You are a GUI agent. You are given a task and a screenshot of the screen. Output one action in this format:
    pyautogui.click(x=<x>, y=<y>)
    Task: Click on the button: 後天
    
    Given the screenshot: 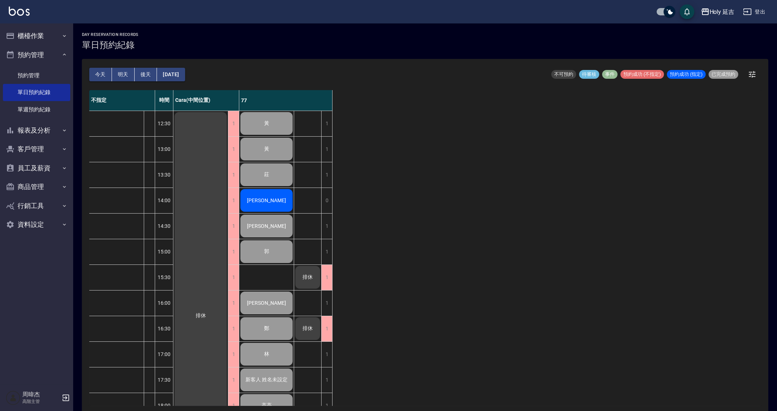 What is the action you would take?
    pyautogui.click(x=146, y=74)
    